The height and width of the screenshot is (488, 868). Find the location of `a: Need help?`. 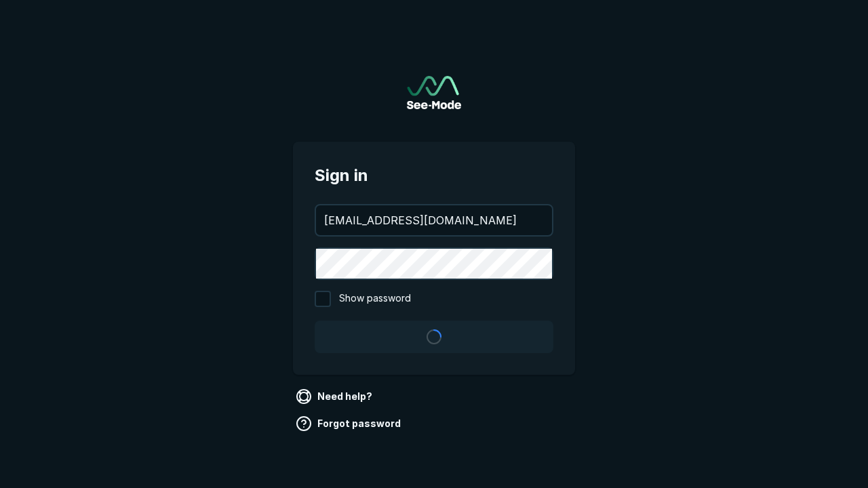

a: Need help? is located at coordinates (335, 397).